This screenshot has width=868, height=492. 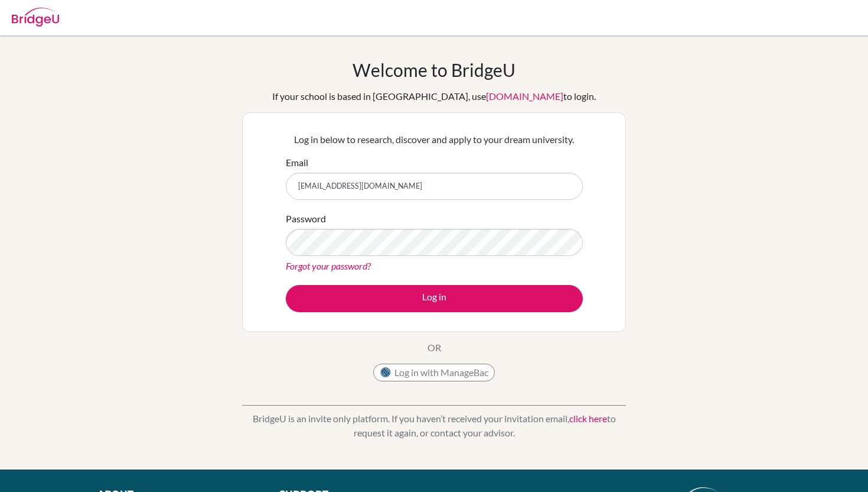 What do you see at coordinates (588, 418) in the screenshot?
I see `a: click here` at bounding box center [588, 418].